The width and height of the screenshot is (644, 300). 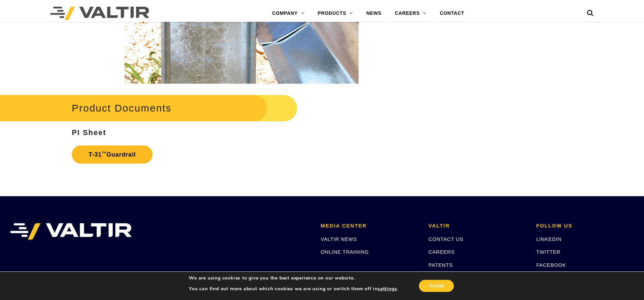 I want to click on a: FACEBOOK, so click(x=551, y=265).